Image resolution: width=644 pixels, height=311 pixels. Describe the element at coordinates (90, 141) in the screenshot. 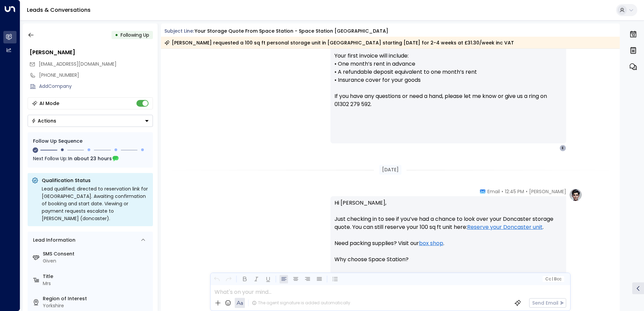

I see `div: Follow Up Sequence` at that location.